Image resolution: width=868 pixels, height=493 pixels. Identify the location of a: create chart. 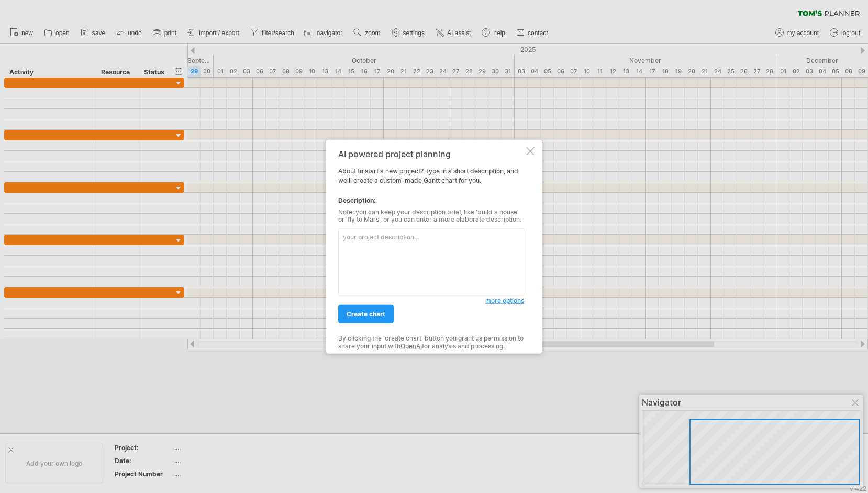
(366, 313).